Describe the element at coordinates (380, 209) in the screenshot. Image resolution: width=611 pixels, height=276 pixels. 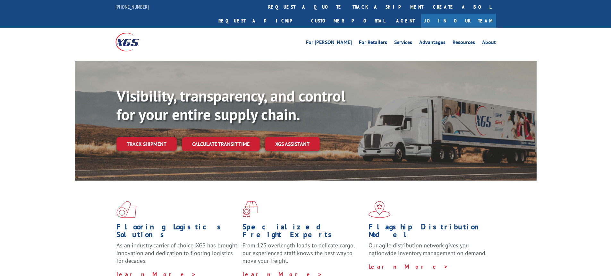
I see `img: xgs-icon-flagship-distribution-model-red` at that location.